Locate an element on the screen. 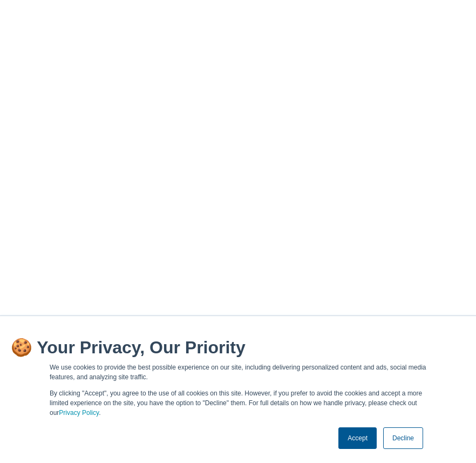 This screenshot has height=463, width=476. a: Decline is located at coordinates (403, 438).